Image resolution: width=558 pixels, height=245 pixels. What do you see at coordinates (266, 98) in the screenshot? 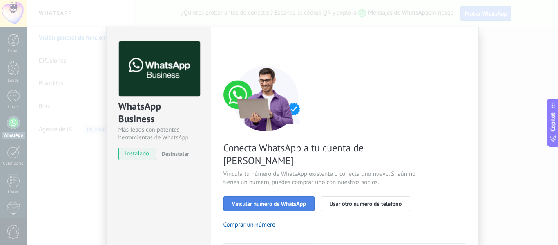
I see `img: connect number` at bounding box center [266, 98].